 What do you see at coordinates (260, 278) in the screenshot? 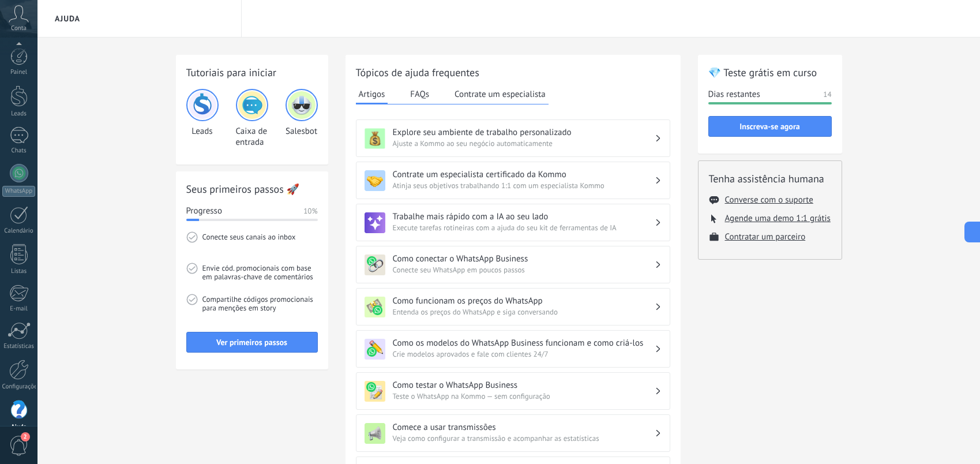
I see `span: Envie cód. promocionais com base em palavras-chave de comentários` at bounding box center [260, 278].